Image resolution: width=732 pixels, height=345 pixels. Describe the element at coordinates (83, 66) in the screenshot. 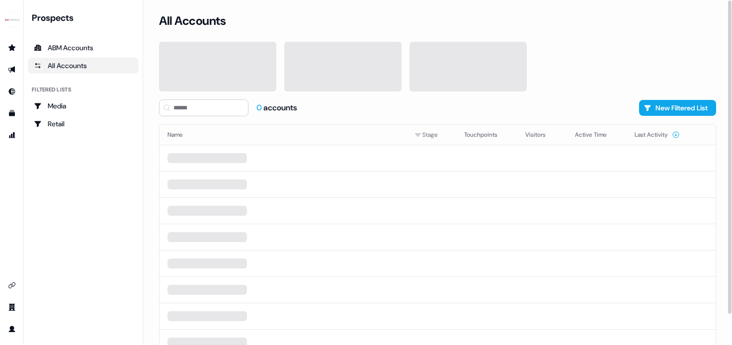

I see `a: All accounts` at that location.